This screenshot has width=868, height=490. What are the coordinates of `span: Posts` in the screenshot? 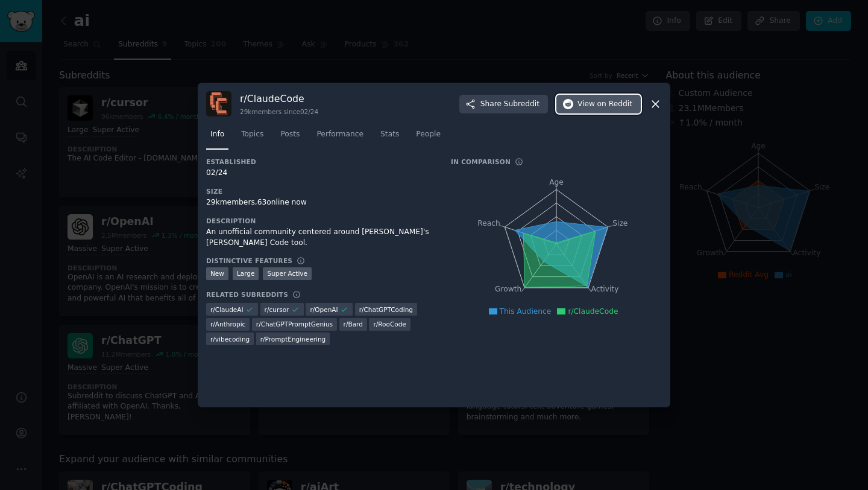 It's located at (290, 134).